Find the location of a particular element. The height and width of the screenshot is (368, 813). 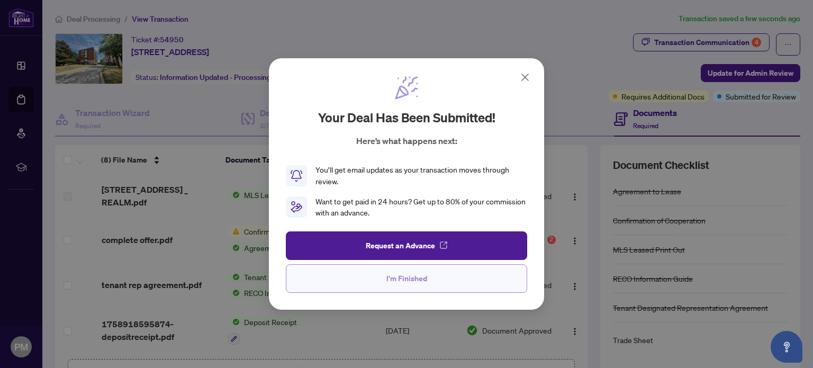

div: You’ll get email updates as your transaction moves through review. is located at coordinates (421, 176).